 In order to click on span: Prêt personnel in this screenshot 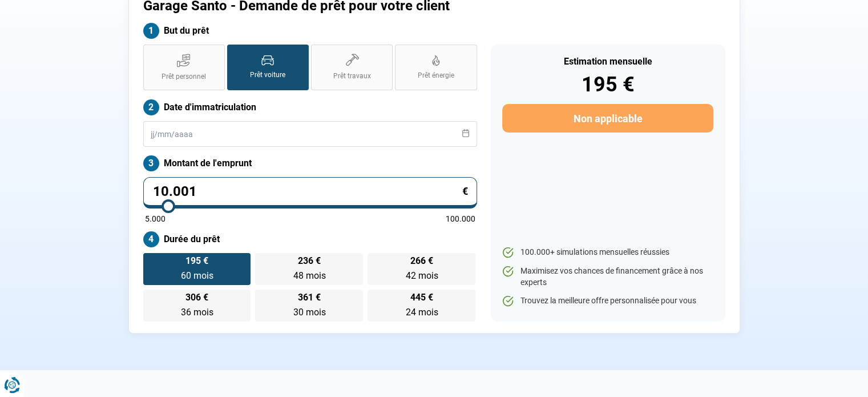, I will do `click(184, 76)`.